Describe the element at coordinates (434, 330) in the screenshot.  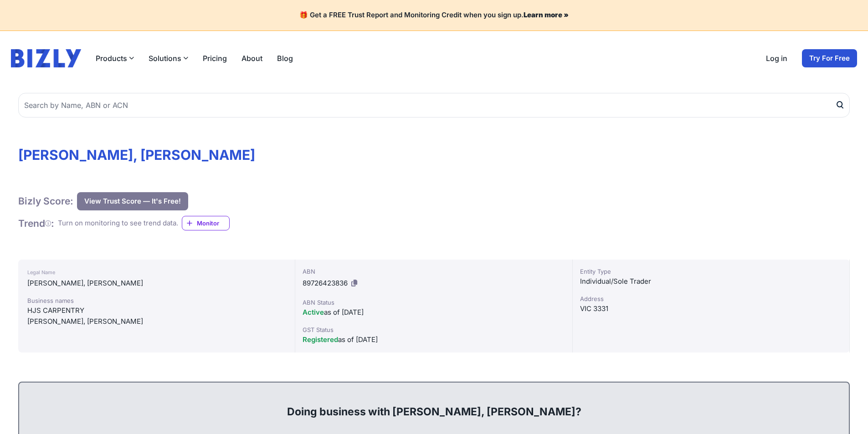
I see `div: GST Status` at that location.